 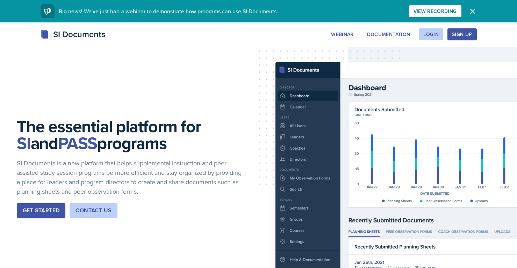 What do you see at coordinates (342, 34) in the screenshot?
I see `div: Webinar` at bounding box center [342, 34].